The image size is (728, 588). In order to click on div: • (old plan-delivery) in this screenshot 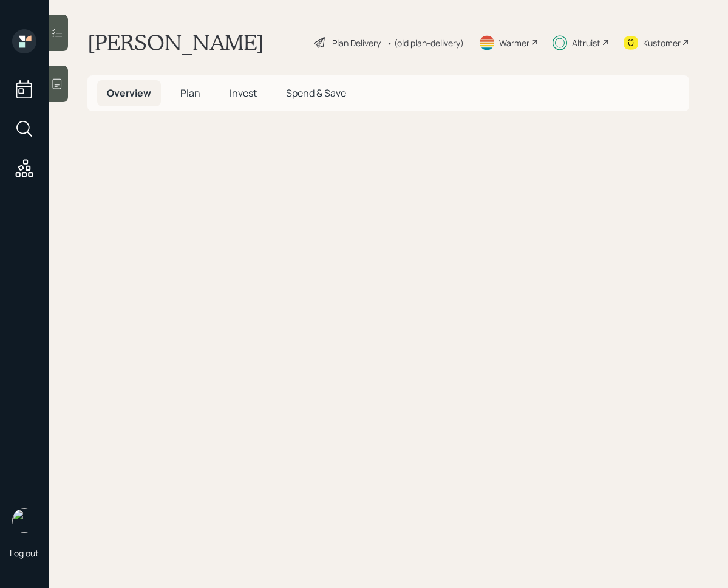, I will do `click(425, 42)`.